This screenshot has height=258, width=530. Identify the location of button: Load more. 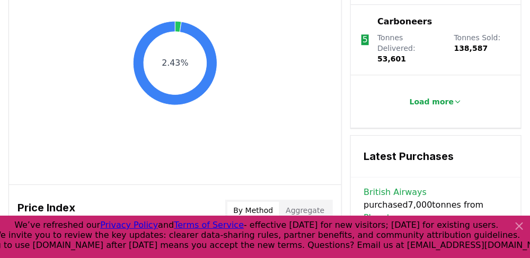
(436, 102).